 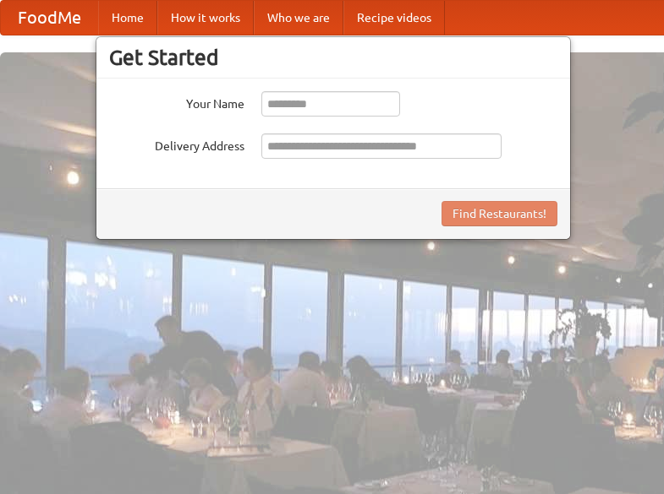 I want to click on a: How it works, so click(x=205, y=18).